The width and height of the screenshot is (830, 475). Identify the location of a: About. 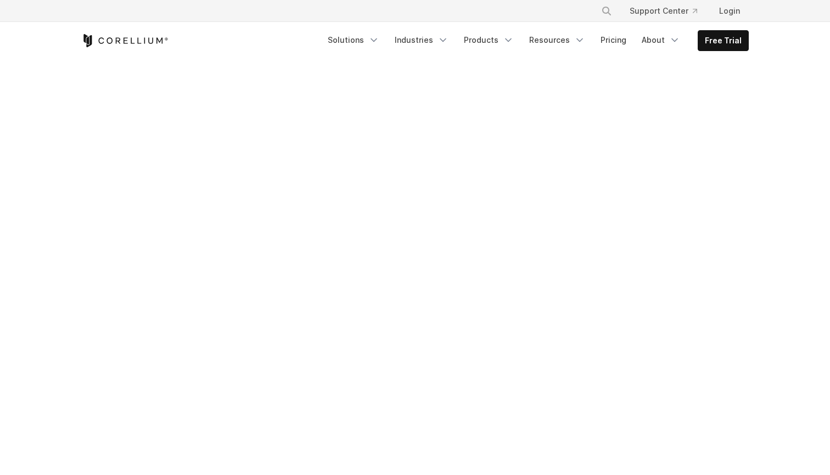
(661, 40).